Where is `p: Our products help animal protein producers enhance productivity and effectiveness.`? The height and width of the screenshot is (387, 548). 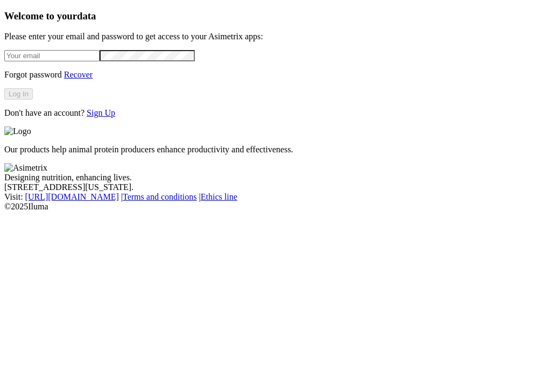 p: Our products help animal protein producers enhance productivity and effectiveness. is located at coordinates (274, 150).